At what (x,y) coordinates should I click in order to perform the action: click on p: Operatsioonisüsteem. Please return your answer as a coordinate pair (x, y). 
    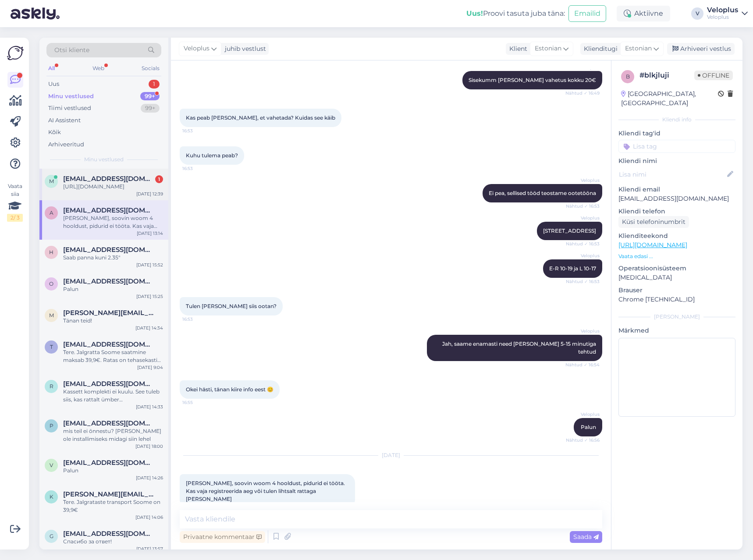
    Looking at the image, I should click on (677, 269).